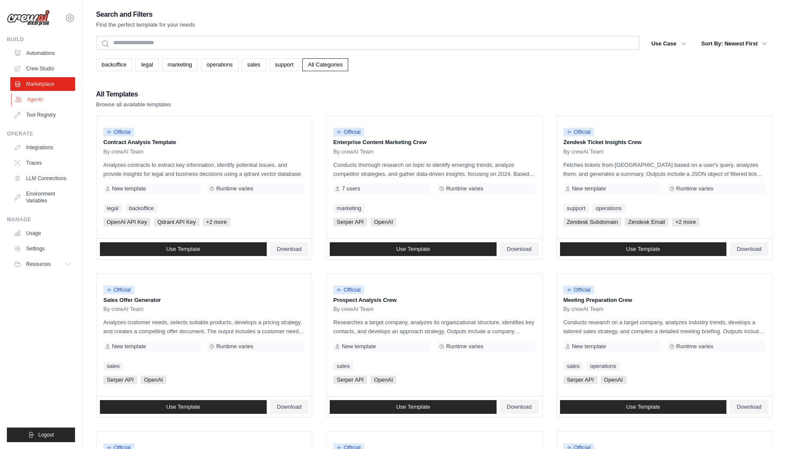 Image resolution: width=786 pixels, height=449 pixels. What do you see at coordinates (41, 134) in the screenshot?
I see `div: Operate` at bounding box center [41, 134].